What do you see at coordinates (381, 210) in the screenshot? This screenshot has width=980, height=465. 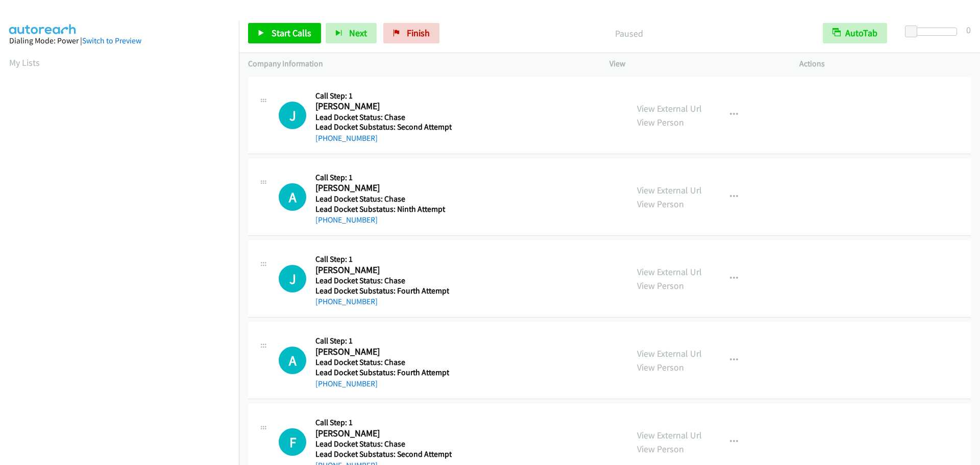 I see `h5: Lead Docket Substatus: Ninth Attempt` at bounding box center [381, 210].